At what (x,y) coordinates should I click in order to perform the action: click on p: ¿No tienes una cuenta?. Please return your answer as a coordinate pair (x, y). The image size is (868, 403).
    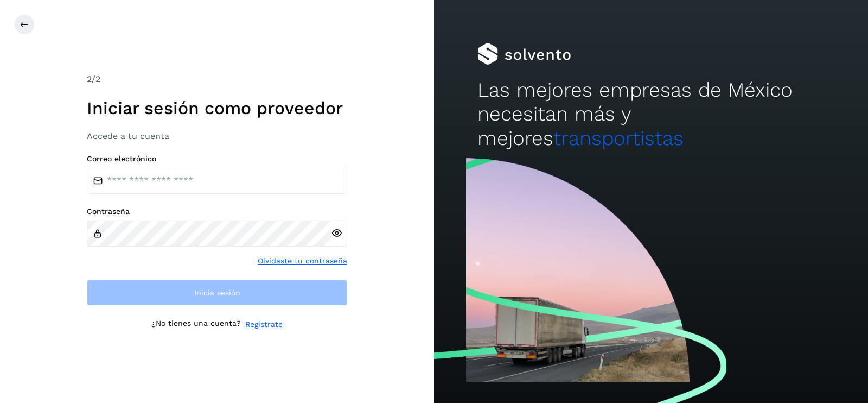
    Looking at the image, I should click on (196, 324).